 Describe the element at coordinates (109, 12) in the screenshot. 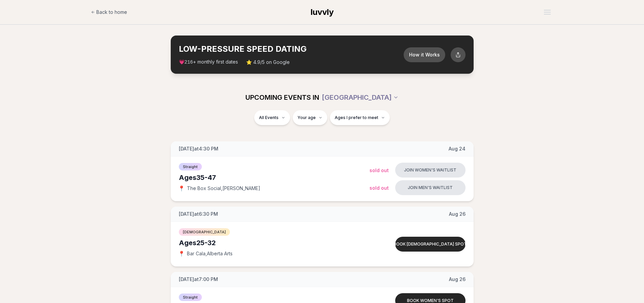

I see `a: Back to home` at that location.